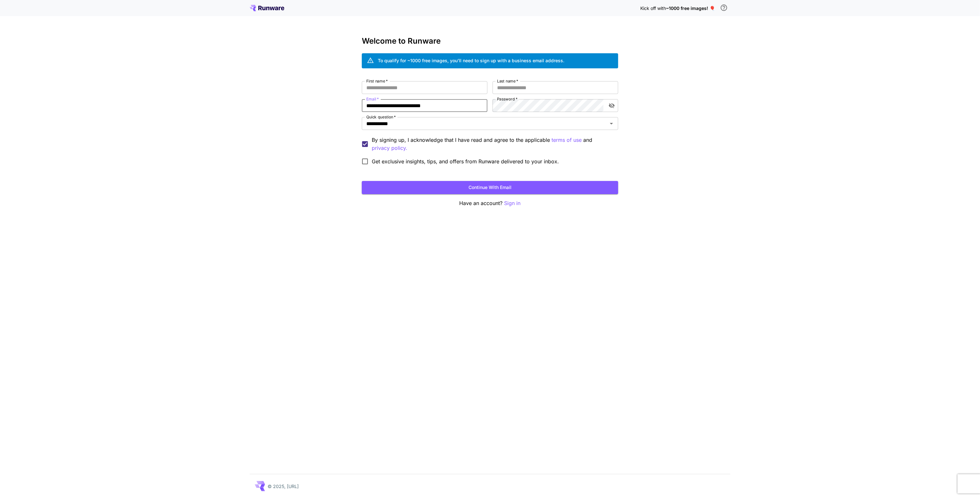  What do you see at coordinates (725, 7) in the screenshot?
I see `button: In order to qualify for free credit, you need to sign up with a business email address and click ...` at bounding box center [725, 7].